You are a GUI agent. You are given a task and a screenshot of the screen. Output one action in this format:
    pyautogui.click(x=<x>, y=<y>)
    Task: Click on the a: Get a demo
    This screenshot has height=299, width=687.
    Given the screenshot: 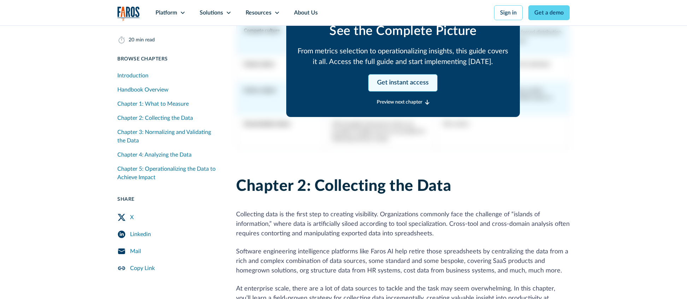 What is the action you would take?
    pyautogui.click(x=548, y=13)
    